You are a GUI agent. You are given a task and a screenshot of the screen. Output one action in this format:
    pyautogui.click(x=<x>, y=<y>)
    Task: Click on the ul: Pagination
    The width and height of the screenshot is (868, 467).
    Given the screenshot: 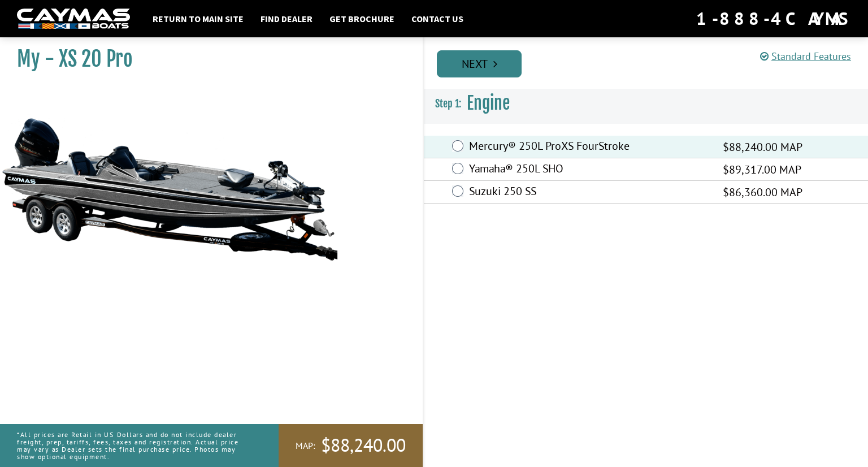 What is the action you would take?
    pyautogui.click(x=651, y=63)
    